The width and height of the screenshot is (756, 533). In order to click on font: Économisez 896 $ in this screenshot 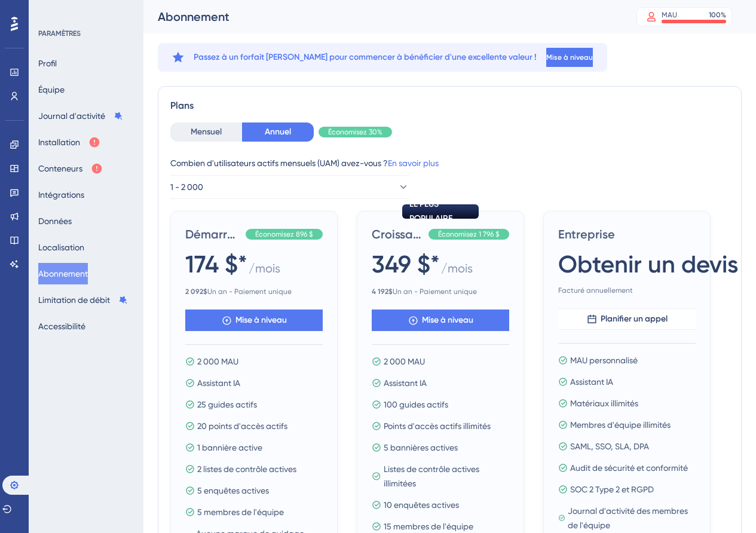, I will do `click(284, 234)`.